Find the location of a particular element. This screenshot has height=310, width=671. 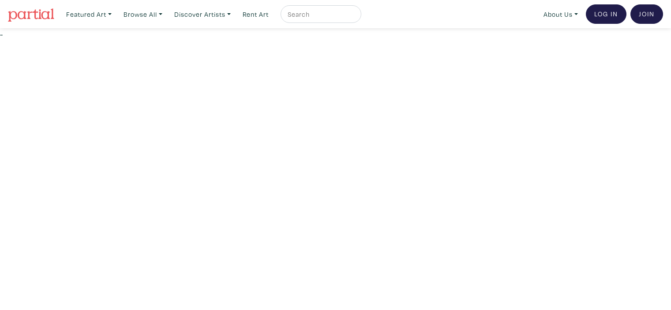

a: Join is located at coordinates (647, 14).